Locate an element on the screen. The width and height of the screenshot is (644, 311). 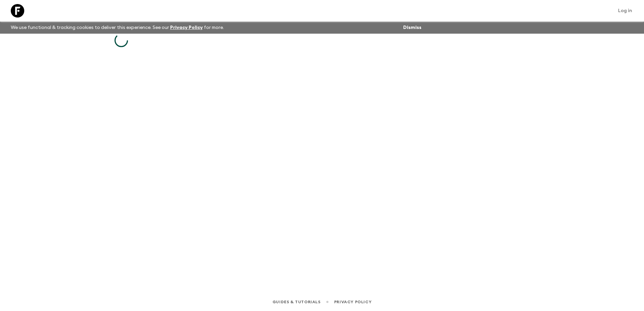
p: We use functional & tracking cookies to deliver this experience. See our for more. is located at coordinates (117, 28).